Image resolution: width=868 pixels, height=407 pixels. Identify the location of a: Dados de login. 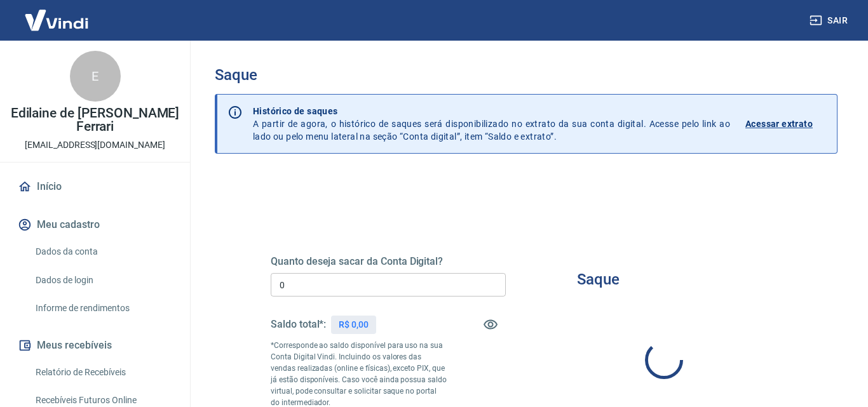
(102, 280).